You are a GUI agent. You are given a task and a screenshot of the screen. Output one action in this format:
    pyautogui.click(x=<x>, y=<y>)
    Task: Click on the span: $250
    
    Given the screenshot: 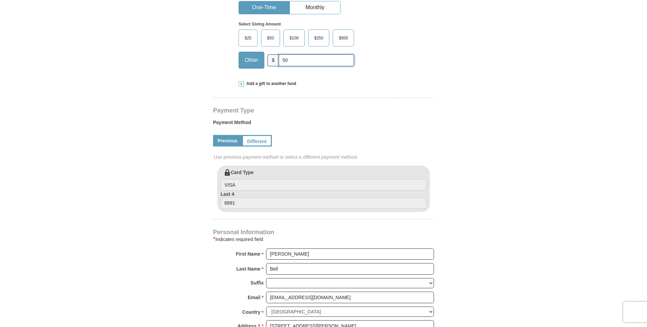 What is the action you would take?
    pyautogui.click(x=319, y=38)
    